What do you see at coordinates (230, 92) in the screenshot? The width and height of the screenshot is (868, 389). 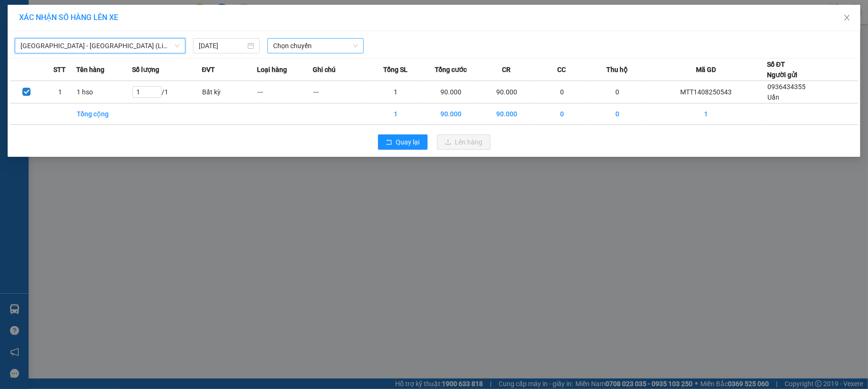 I see `td: Bất kỳ` at bounding box center [230, 92].